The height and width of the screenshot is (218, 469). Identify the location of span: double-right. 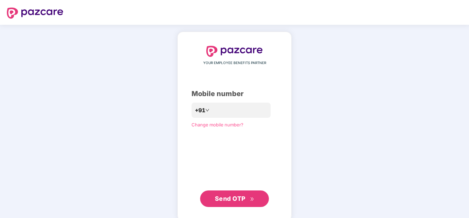
(252, 199).